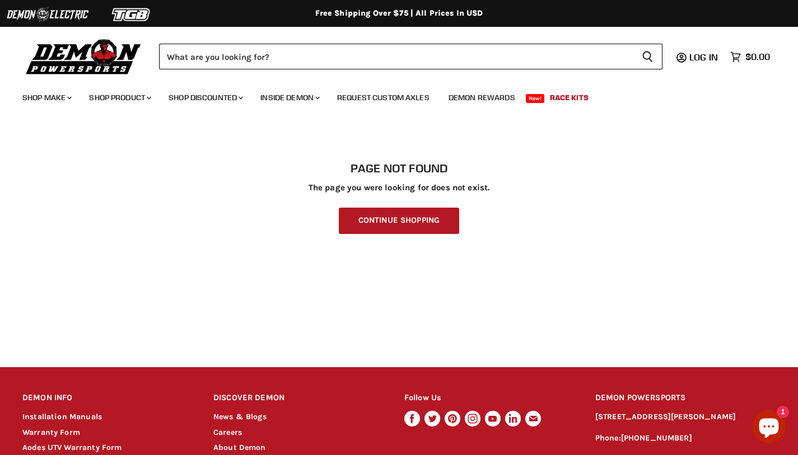  What do you see at coordinates (569, 97) in the screenshot?
I see `a: Race Kits` at bounding box center [569, 97].